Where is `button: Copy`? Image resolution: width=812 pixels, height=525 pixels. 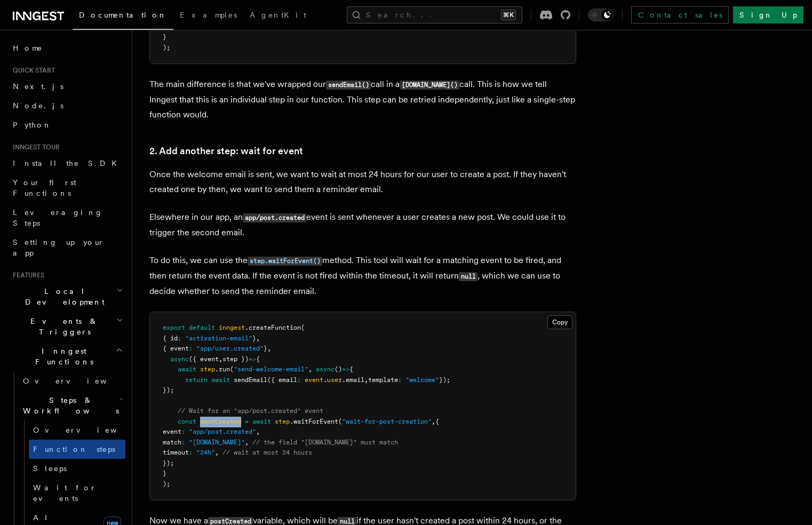
button: Copy is located at coordinates (559, 322).